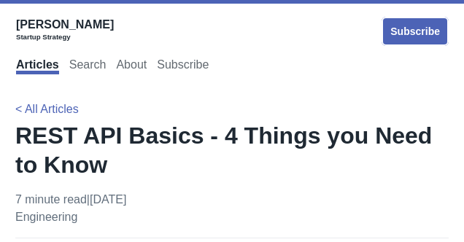 The height and width of the screenshot is (242, 464). Describe the element at coordinates (46, 217) in the screenshot. I see `a: engineering` at that location.